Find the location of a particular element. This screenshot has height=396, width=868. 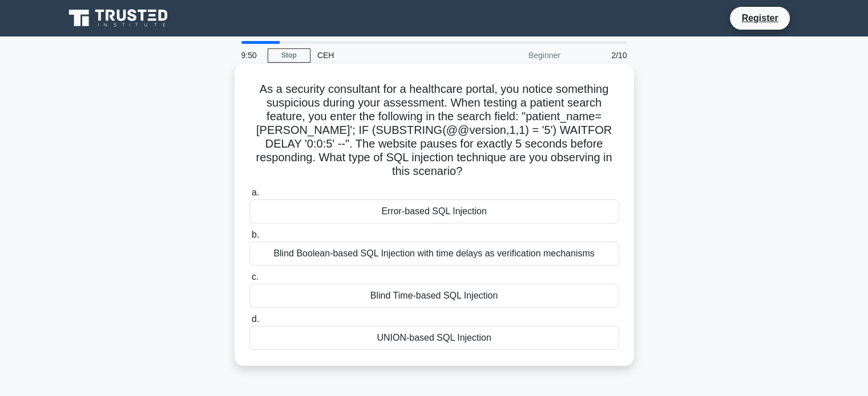

div: Beginner is located at coordinates (517, 55).